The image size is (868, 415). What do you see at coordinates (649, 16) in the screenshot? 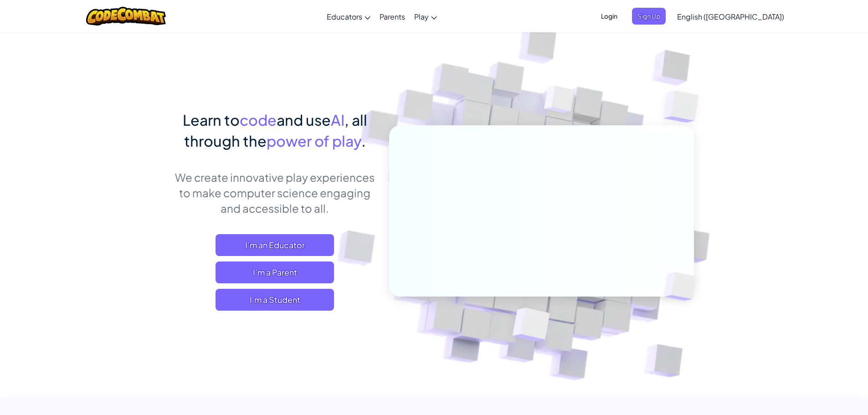
I see `button: Sign Up` at bounding box center [649, 16].